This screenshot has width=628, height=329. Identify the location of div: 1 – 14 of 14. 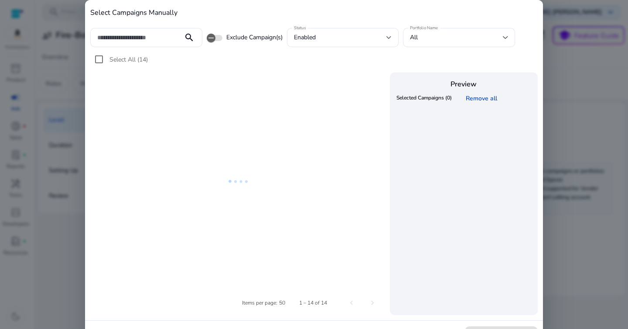
(313, 302).